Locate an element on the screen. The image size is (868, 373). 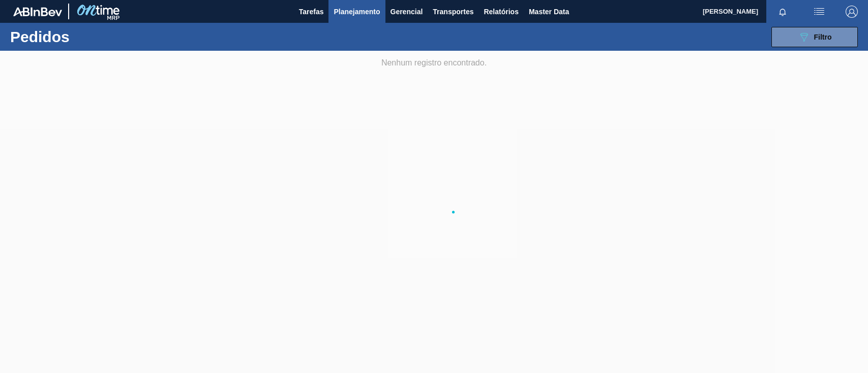
img: TNhmsLtSVTkK8tSr43FrP2fwEKptu5GPRR3wAAAABJRU5ErkJggg== is located at coordinates (37, 12).